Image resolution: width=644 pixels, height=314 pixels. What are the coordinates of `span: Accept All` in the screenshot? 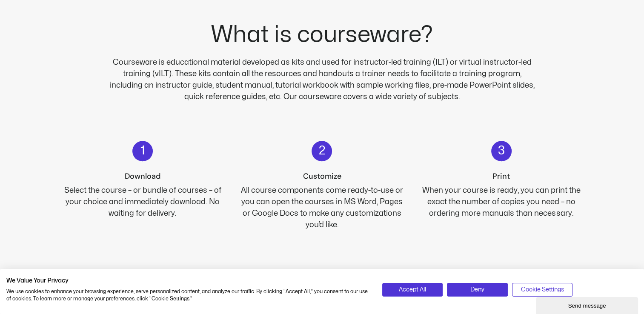 It's located at (412, 290).